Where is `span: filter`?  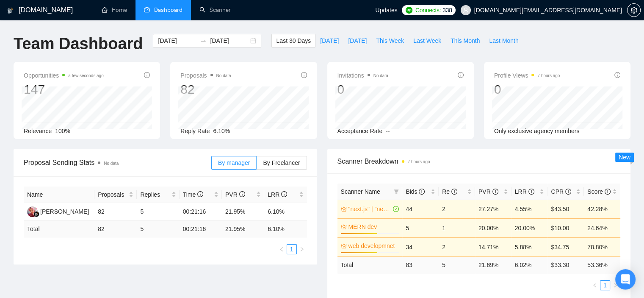
span: filter is located at coordinates (396, 192).